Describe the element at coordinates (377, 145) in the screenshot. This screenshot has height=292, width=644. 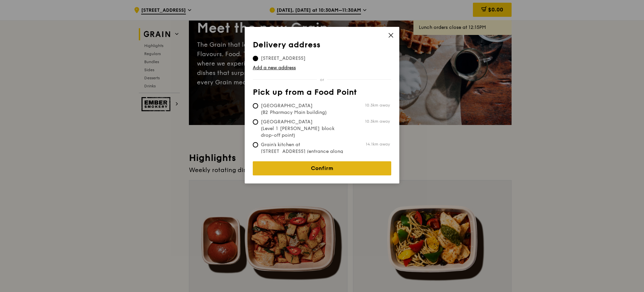
I see `span: 14.1km away` at that location.